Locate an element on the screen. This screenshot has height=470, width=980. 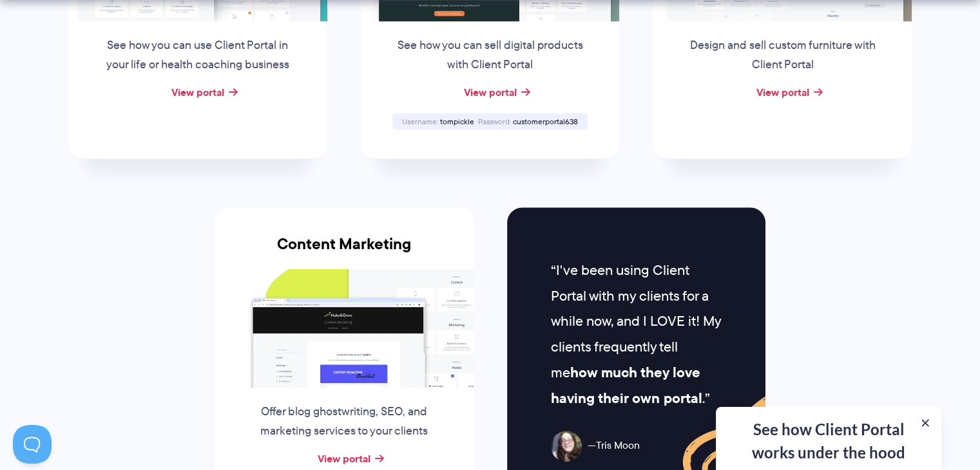
h3: Content Marketing is located at coordinates (344, 252).